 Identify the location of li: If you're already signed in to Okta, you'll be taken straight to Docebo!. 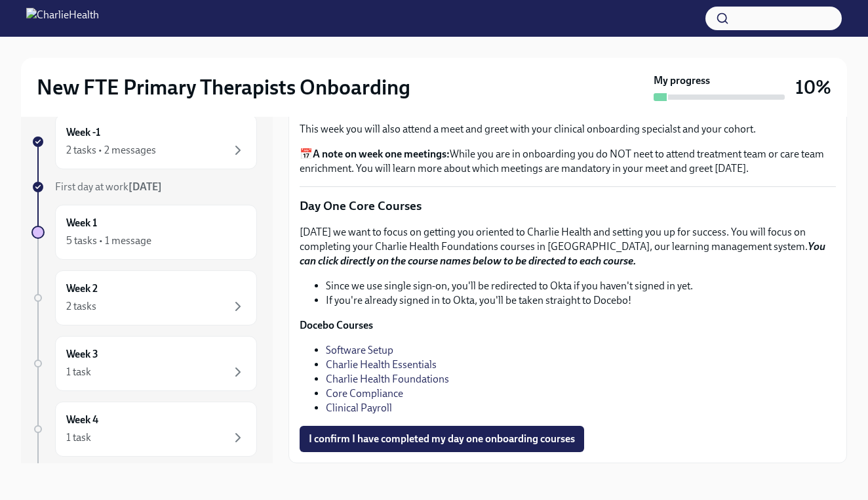
(581, 300).